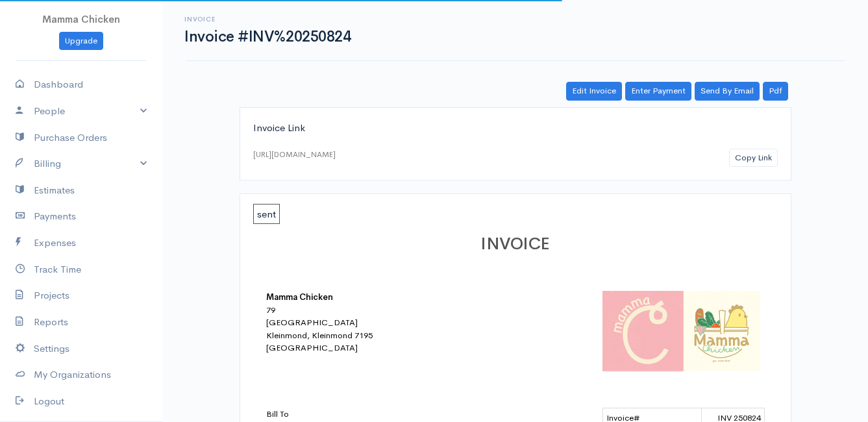  What do you see at coordinates (516, 128) in the screenshot?
I see `div: Invoice Link` at bounding box center [516, 128].